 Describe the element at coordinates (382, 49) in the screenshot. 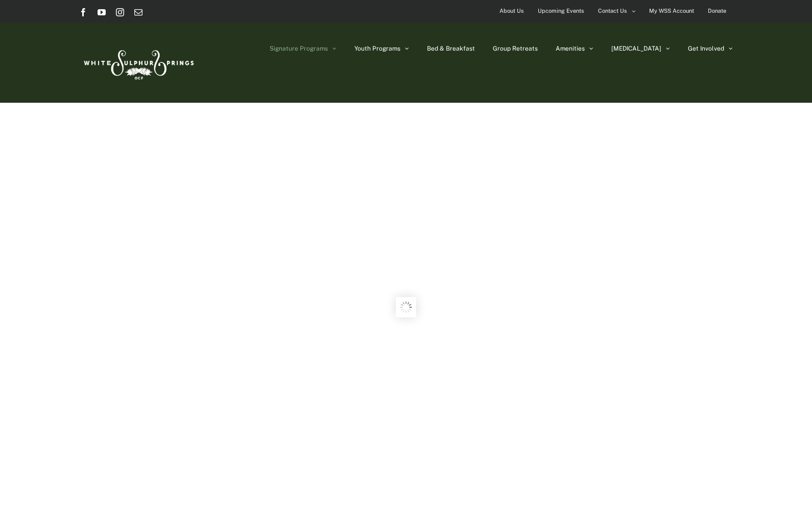

I see `a: Youth Programs` at that location.